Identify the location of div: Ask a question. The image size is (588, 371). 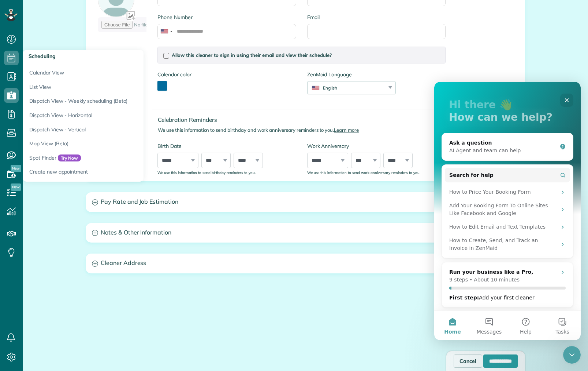
(69, 61).